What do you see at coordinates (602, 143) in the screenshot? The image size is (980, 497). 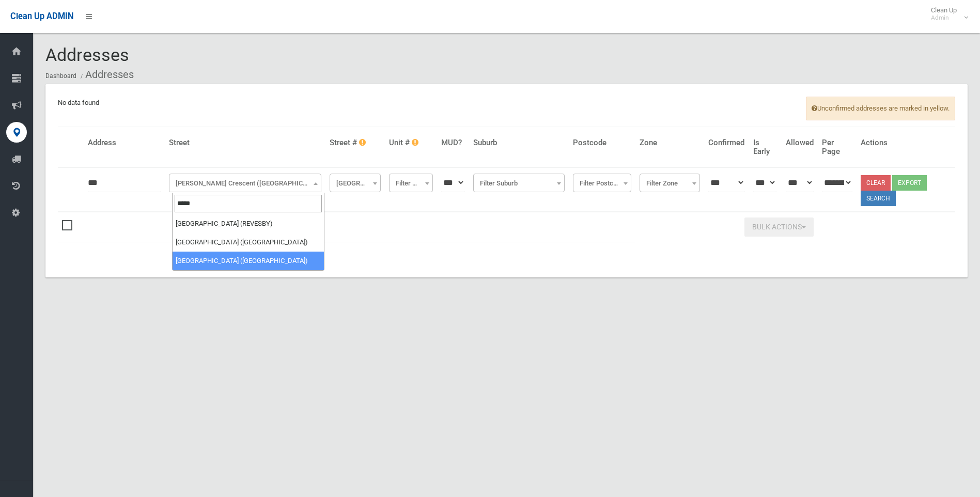 I see `h4: Postcode` at bounding box center [602, 143].